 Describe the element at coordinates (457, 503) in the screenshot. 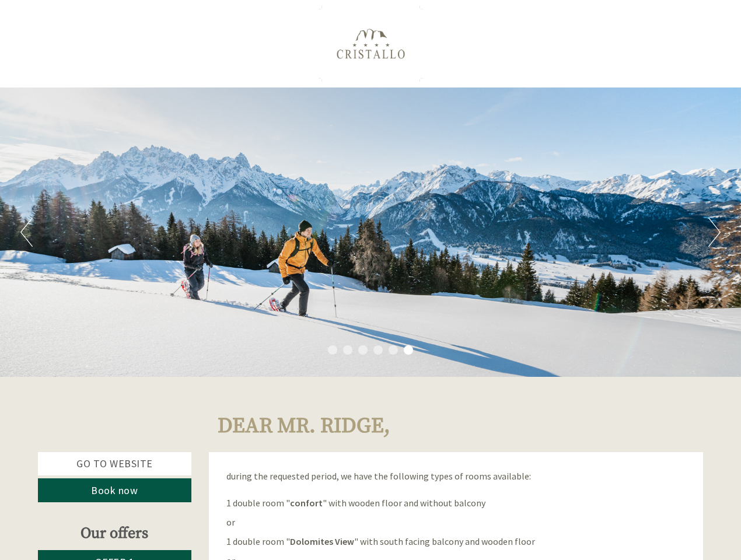

I see `p: 1 double room " " with wooden floor and without balcony` at that location.